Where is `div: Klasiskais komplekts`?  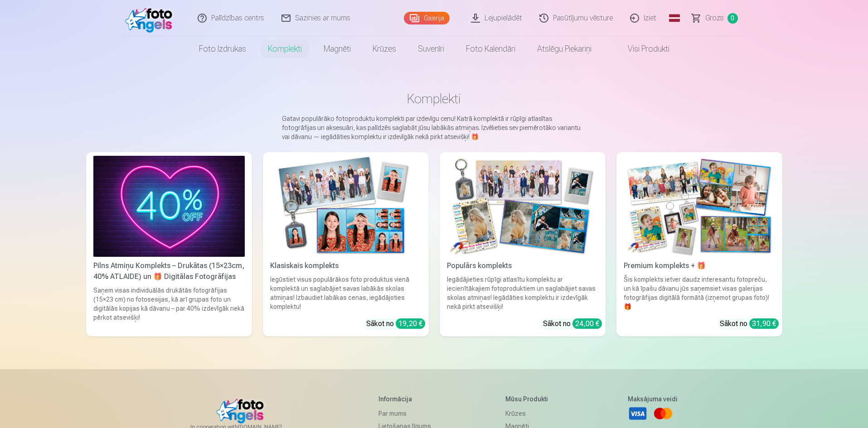 div: Klasiskais komplekts is located at coordinates (346, 266).